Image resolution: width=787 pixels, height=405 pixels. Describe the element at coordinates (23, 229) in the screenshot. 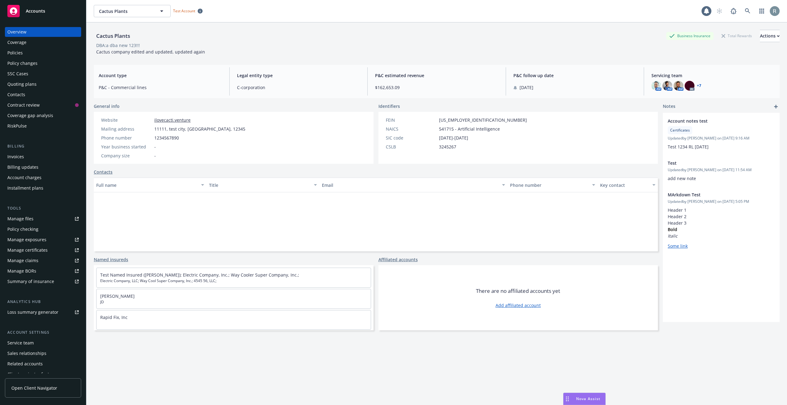

I see `div: Policy checking` at that location.